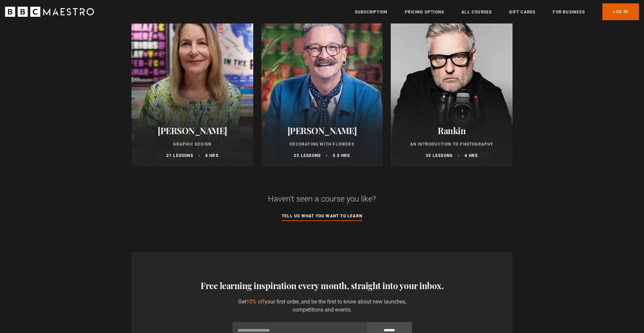 The width and height of the screenshot is (644, 333). What do you see at coordinates (452, 86) in the screenshot?
I see `a: Rankin An Introduction to Photography 35 lessons 4 hrs` at bounding box center [452, 86].